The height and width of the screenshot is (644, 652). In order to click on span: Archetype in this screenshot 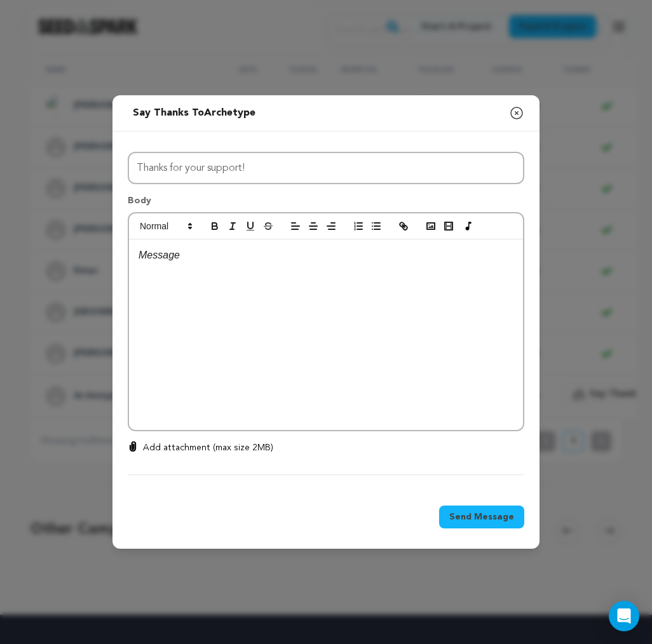, I will do `click(229, 113)`.